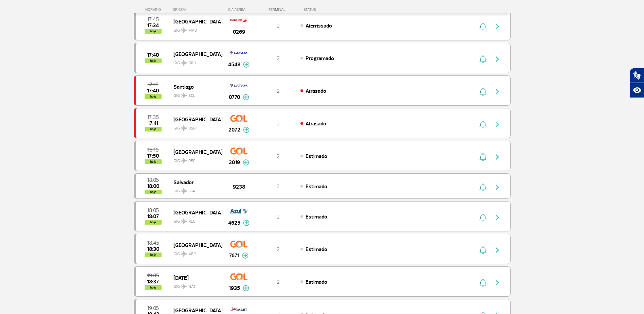 This screenshot has width=644, height=314. I want to click on div: TERMINAL, so click(278, 9).